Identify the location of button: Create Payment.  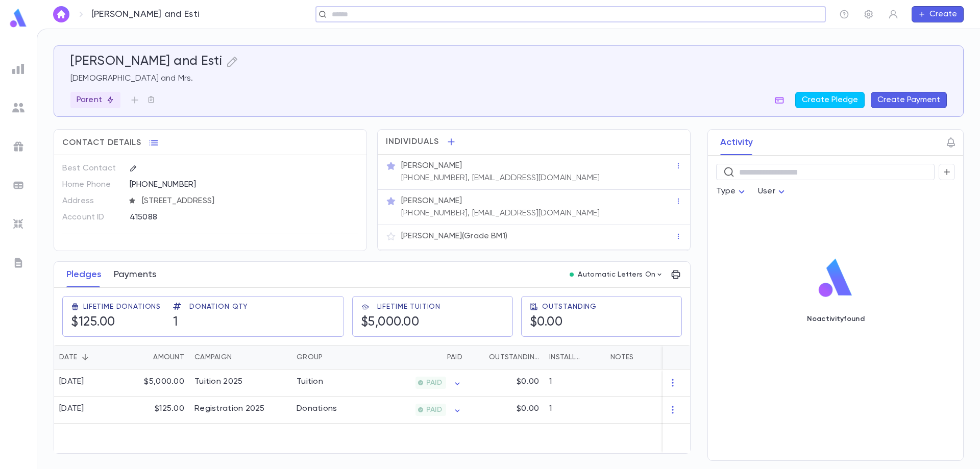
(909, 100).